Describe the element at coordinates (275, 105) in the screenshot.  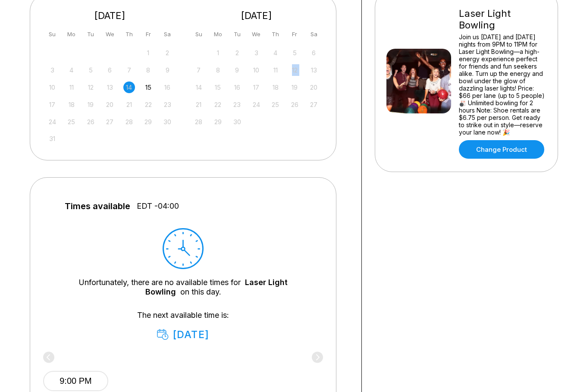
I see `div: Not available Thursday, September 25th, 2025` at that location.